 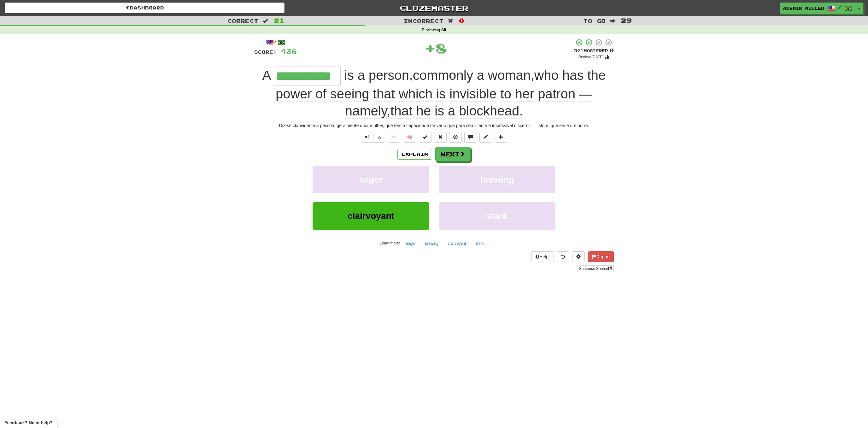 What do you see at coordinates (443, 30) in the screenshot?
I see `strong: All` at bounding box center [443, 30].